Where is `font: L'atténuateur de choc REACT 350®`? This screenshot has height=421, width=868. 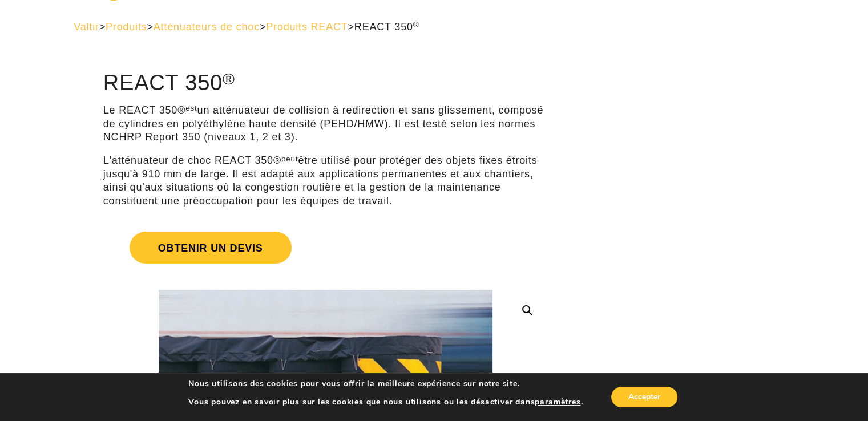 font: L'atténuateur de choc REACT 350® is located at coordinates (192, 161).